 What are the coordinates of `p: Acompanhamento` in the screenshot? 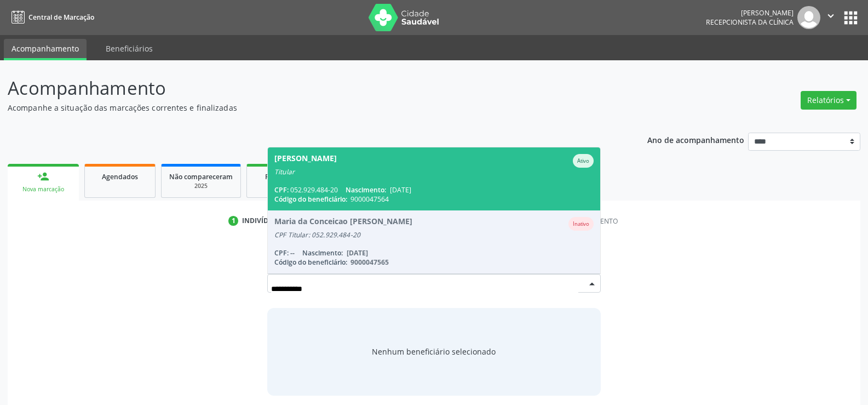 It's located at (306, 88).